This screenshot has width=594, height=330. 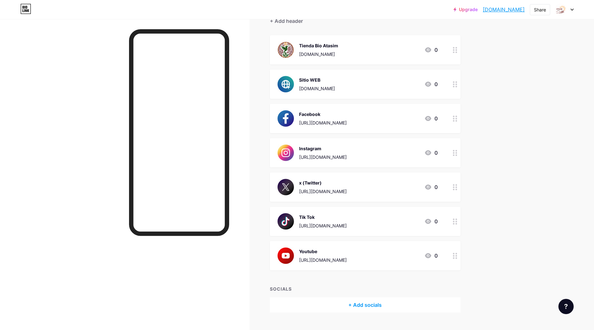 I want to click on div: Instagram, so click(x=323, y=148).